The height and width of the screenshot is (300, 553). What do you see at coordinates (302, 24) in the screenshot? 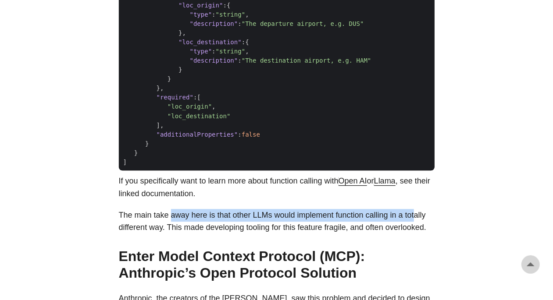
I see `span: "The departure airport, e.g. DUS"` at bounding box center [302, 24].